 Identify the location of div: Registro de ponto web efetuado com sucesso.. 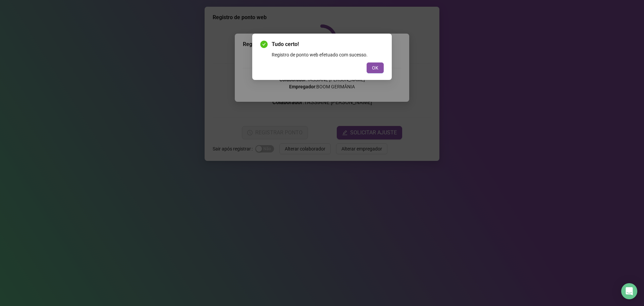
(328, 55).